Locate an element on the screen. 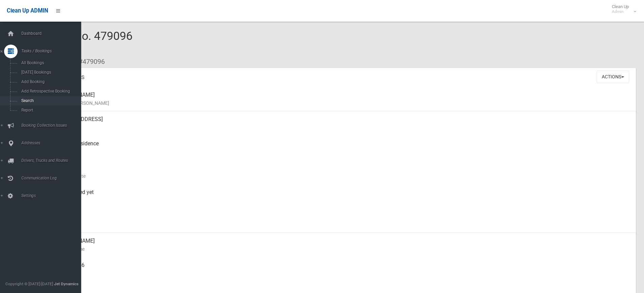 The width and height of the screenshot is (644, 293). div: 0416788366 is located at coordinates (342, 270).